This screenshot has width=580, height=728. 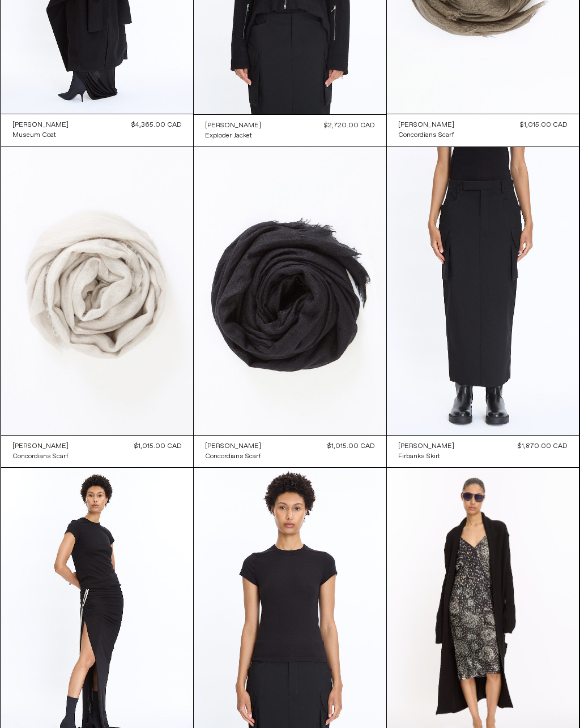 I want to click on img: Rick Owens Concordians Scarf in black, so click(x=290, y=292).